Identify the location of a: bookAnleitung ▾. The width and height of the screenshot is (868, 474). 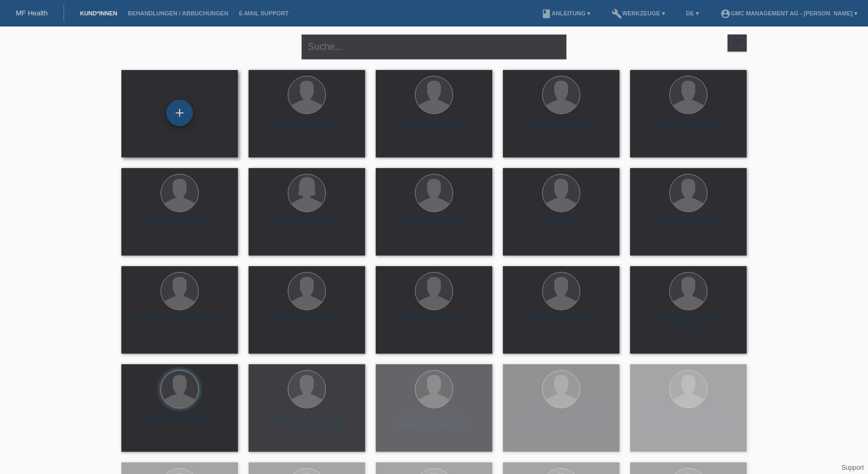
(565, 13).